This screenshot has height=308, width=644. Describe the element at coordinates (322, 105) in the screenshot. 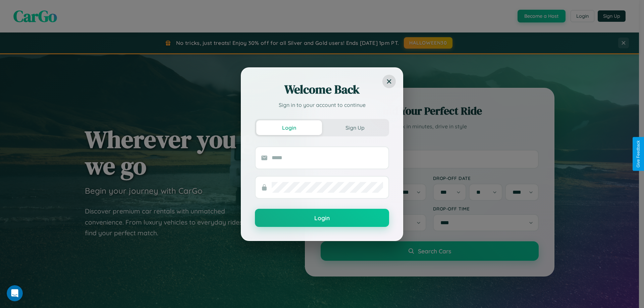

I see `p: Sign in to your account to continue` at that location.